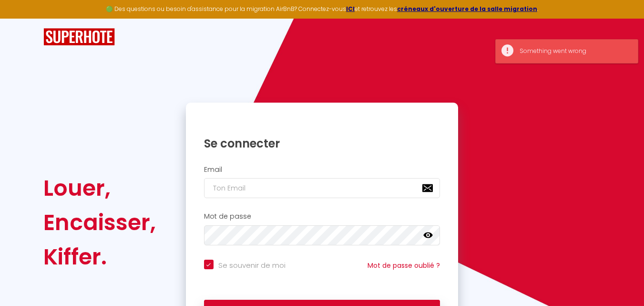  I want to click on strong: créneaux d'ouverture de la salle migration, so click(468, 9).